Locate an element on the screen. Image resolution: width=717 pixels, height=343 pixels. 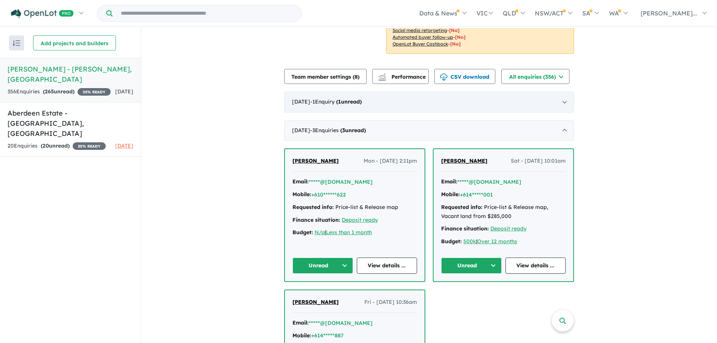
img: bar-chart.svg is located at coordinates (382, 78).